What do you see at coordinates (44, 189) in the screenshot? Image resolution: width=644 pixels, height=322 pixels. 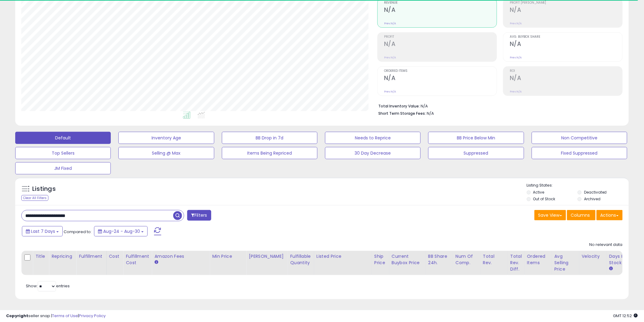 I see `h5: Listings` at bounding box center [44, 189].